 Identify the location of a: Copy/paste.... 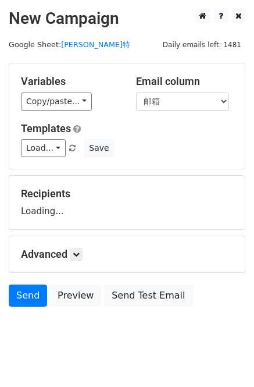
(56, 101).